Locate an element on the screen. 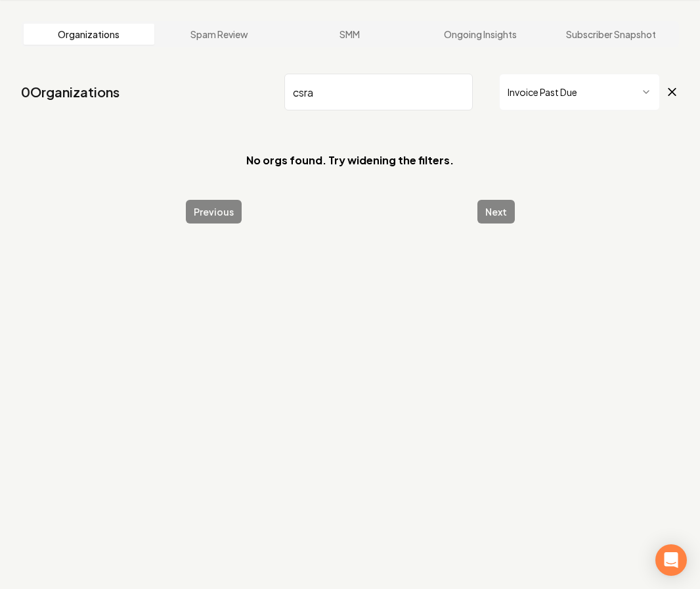 This screenshot has width=700, height=589. div: Open Intercom Messenger is located at coordinates (671, 560).